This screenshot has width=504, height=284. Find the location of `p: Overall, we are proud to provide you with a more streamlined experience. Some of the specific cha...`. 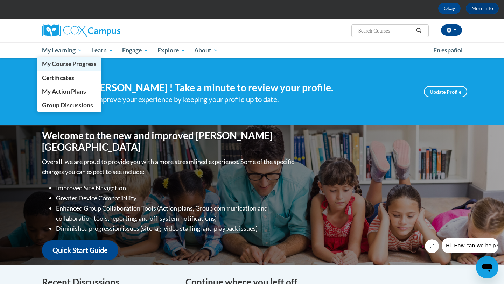

p: Overall, we are proud to provide you with a more streamlined experience. Some of the specific cha... is located at coordinates (169, 167).